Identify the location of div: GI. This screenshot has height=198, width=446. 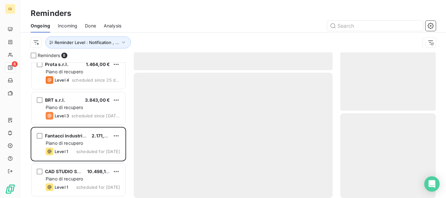
(10, 9).